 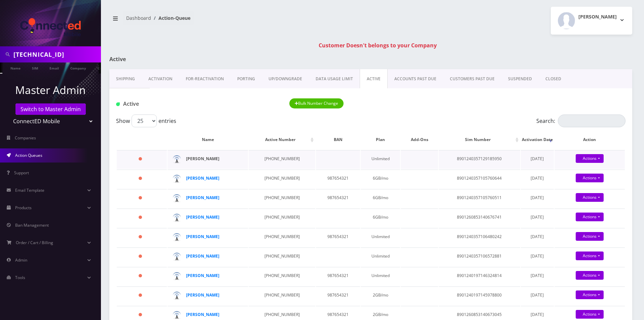 I want to click on a: Activation, so click(x=160, y=79).